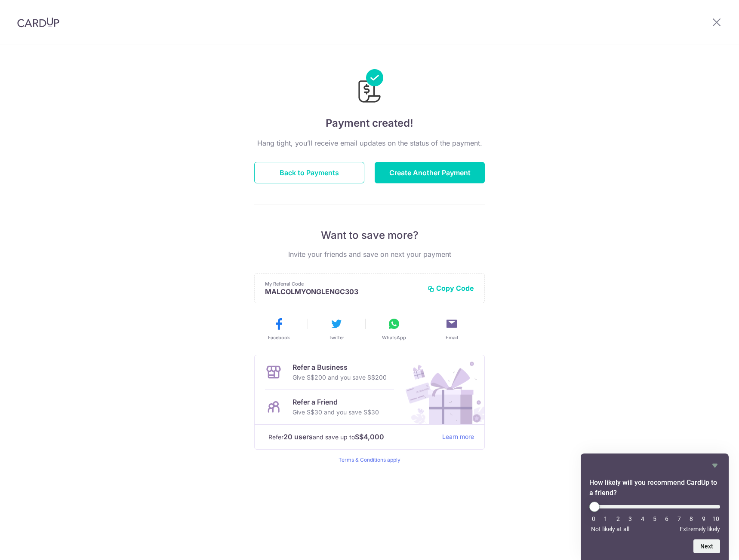 This screenshot has height=560, width=739. Describe the element at coordinates (279, 329) in the screenshot. I see `button: Facebook` at that location.